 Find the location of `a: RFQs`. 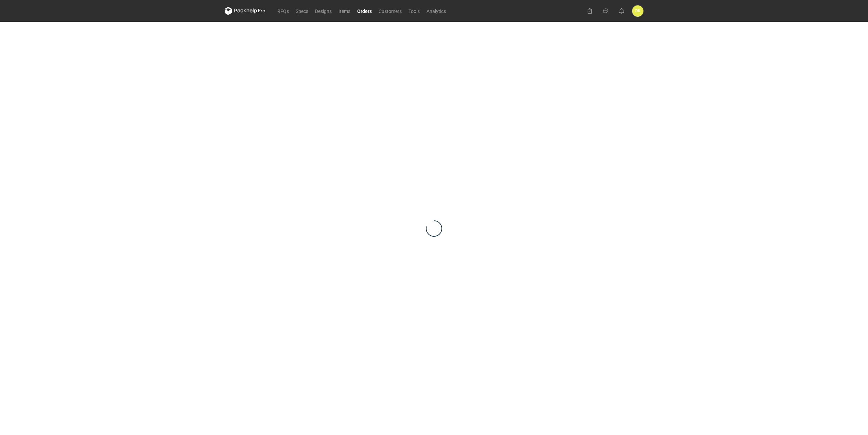

a: RFQs is located at coordinates (283, 11).